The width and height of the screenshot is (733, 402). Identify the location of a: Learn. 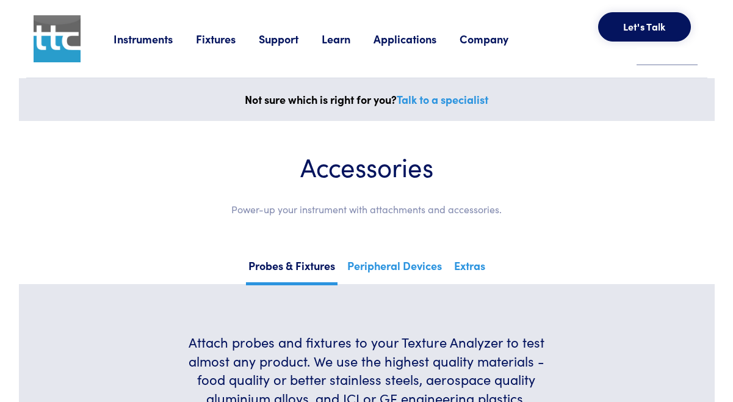
(347, 38).